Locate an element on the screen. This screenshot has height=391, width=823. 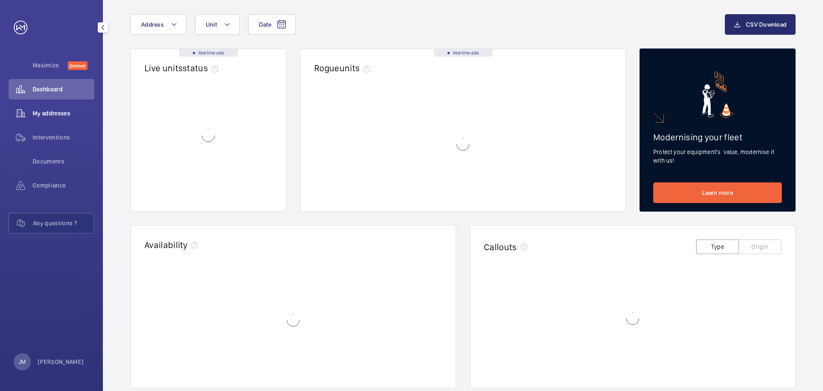
span: Discover is located at coordinates (78, 66).